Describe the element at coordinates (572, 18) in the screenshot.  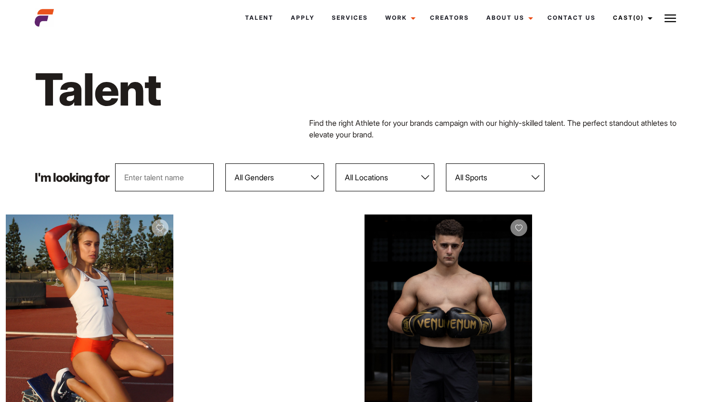
I see `a: Contact Us` at that location.